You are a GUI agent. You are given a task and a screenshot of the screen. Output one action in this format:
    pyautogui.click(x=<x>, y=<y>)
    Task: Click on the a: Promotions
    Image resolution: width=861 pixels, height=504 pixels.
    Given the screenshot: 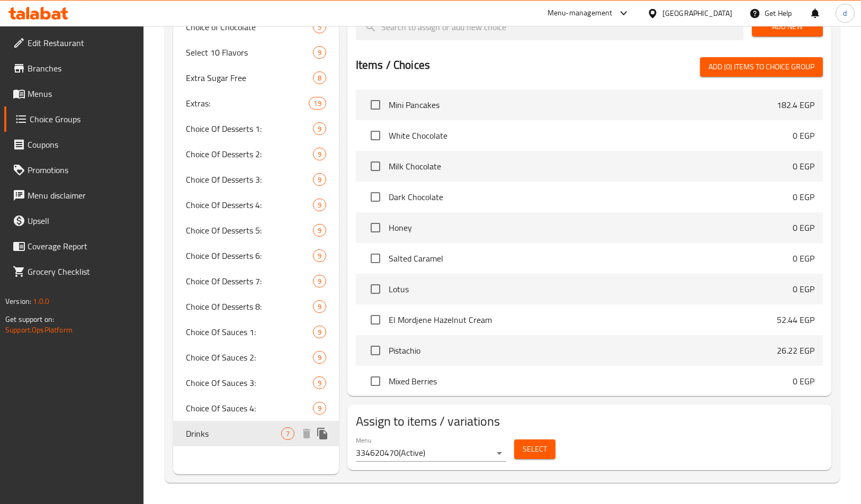 What is the action you would take?
    pyautogui.click(x=74, y=170)
    